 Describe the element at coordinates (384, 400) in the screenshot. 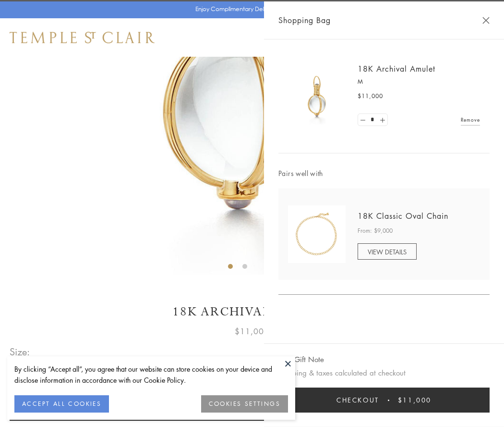

I see `button: Checkout $11,000` at that location.